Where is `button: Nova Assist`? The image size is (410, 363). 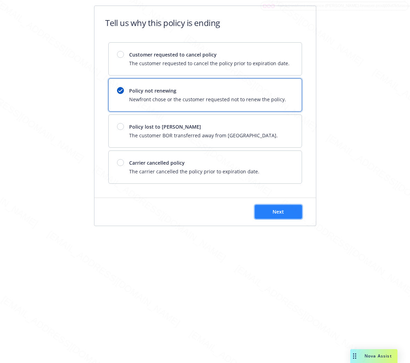 button: Nova Assist is located at coordinates (373, 356).